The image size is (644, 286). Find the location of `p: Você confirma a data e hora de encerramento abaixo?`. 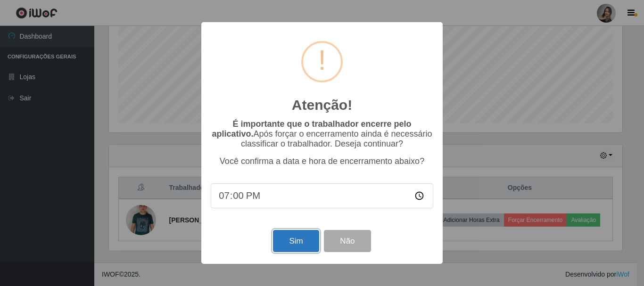

p: Você confirma a data e hora de encerramento abaixo? is located at coordinates (322, 161).